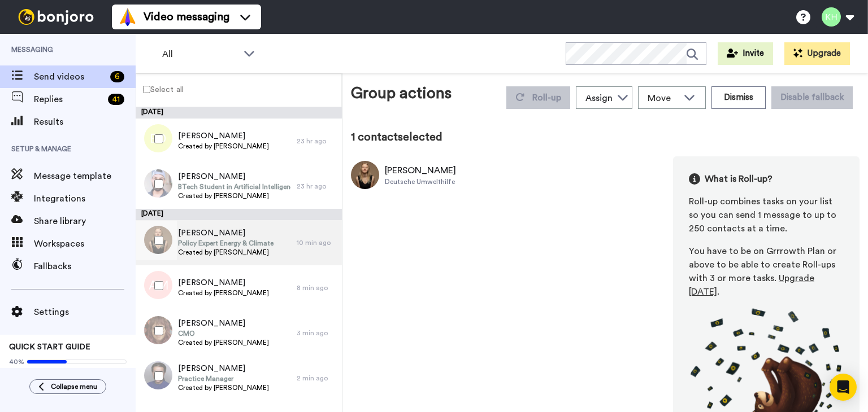 This screenshot has height=412, width=868. I want to click on div: Group actions, so click(401, 96).